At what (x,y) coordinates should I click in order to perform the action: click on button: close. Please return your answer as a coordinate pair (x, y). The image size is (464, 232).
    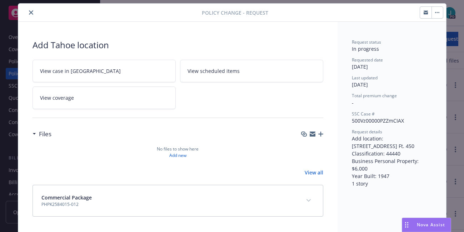
    Looking at the image, I should click on (31, 12).